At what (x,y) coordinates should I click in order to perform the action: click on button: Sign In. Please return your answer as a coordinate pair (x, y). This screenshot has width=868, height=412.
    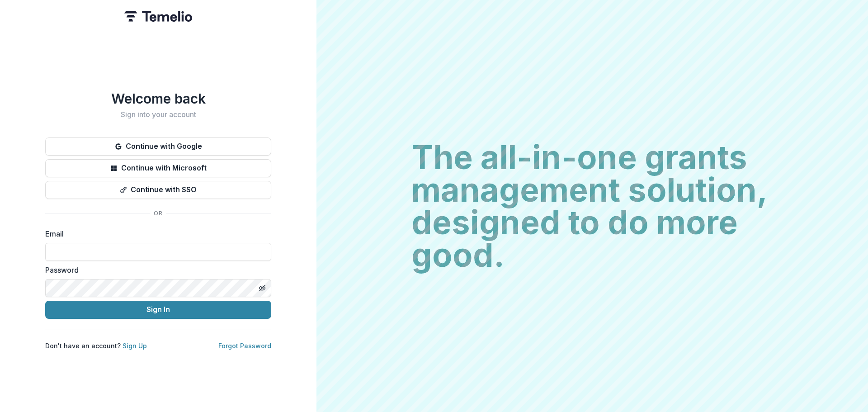
    Looking at the image, I should click on (158, 310).